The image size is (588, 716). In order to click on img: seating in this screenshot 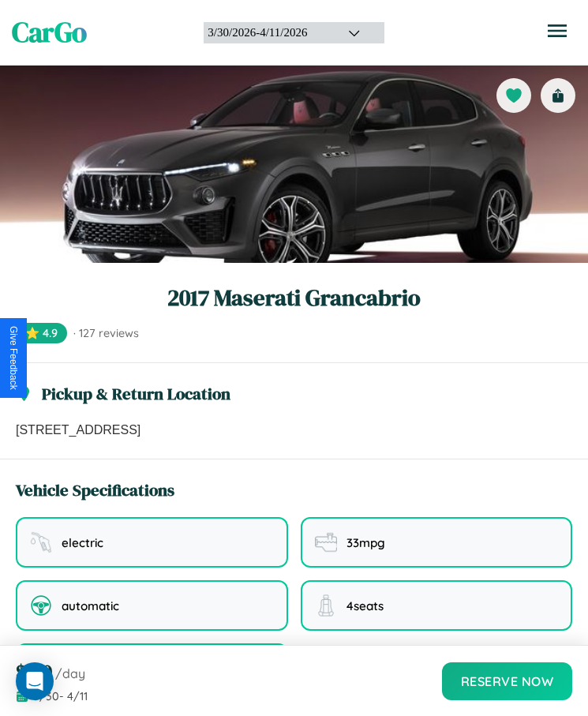, I will do `click(326, 606)`.